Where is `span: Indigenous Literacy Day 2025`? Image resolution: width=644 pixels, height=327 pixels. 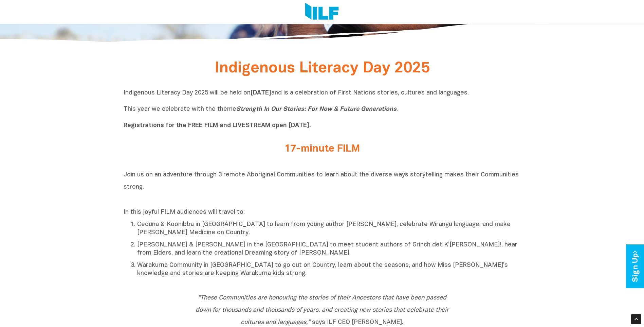
span: Indigenous Literacy Day 2025 is located at coordinates (322, 68).